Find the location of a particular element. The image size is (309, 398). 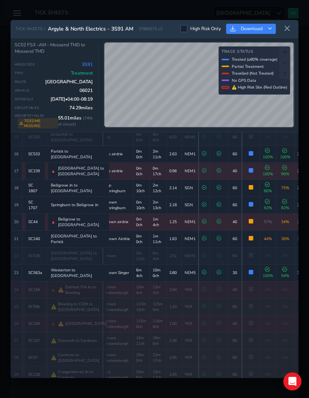

td: SC 1807 is located at coordinates (35, 188).